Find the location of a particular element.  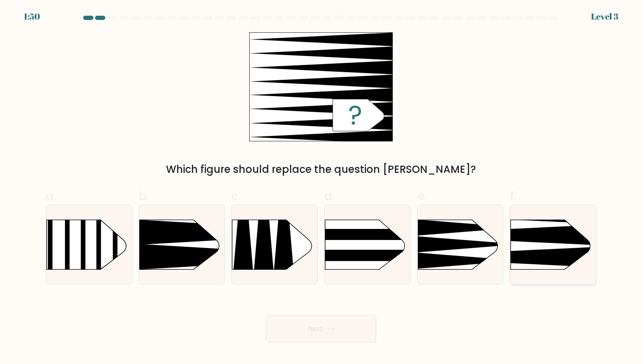

span: e. is located at coordinates (422, 195).